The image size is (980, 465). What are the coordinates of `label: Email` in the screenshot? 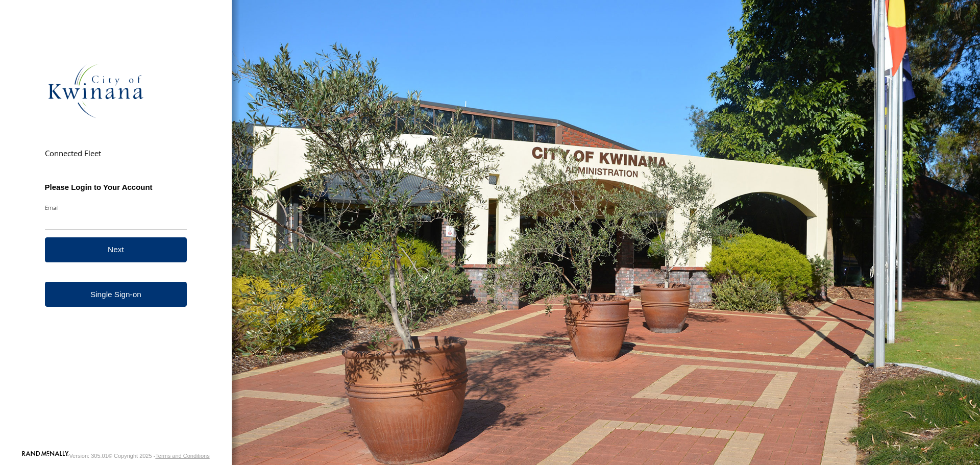 It's located at (116, 208).